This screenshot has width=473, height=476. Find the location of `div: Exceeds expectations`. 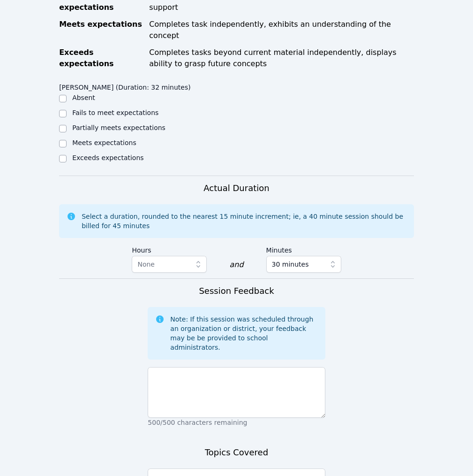

div: Exceeds expectations is located at coordinates (101, 58).